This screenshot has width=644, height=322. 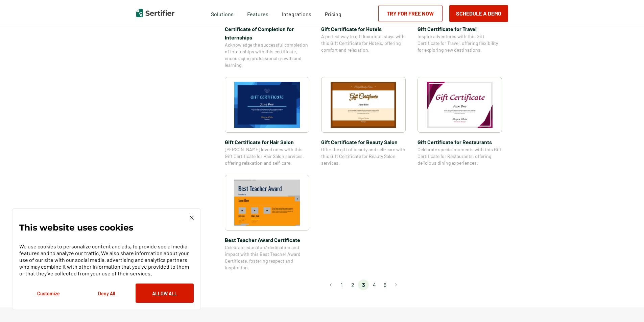 What do you see at coordinates (363, 156) in the screenshot?
I see `span: Offer the gift of beauty and self-care with this Gift Certificate for Beauty Salon services.` at bounding box center [363, 156].